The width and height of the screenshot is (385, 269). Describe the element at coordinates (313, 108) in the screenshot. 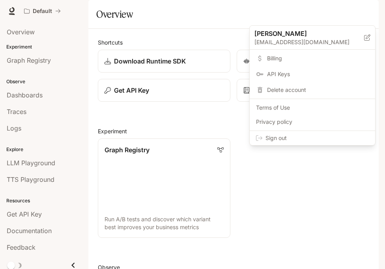

I see `a: Terms of Use` at that location.